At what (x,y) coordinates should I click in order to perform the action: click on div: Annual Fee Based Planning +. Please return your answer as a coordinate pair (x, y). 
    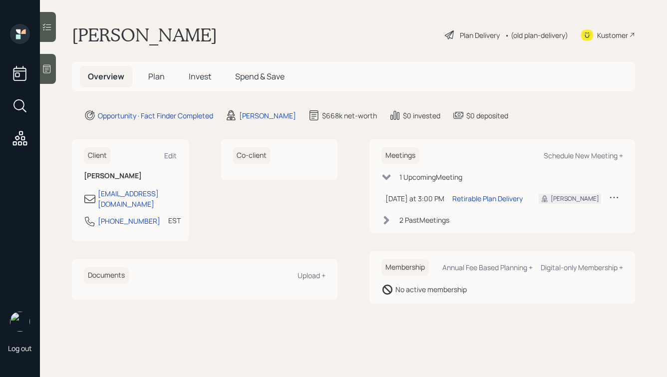
    Looking at the image, I should click on (487, 267).